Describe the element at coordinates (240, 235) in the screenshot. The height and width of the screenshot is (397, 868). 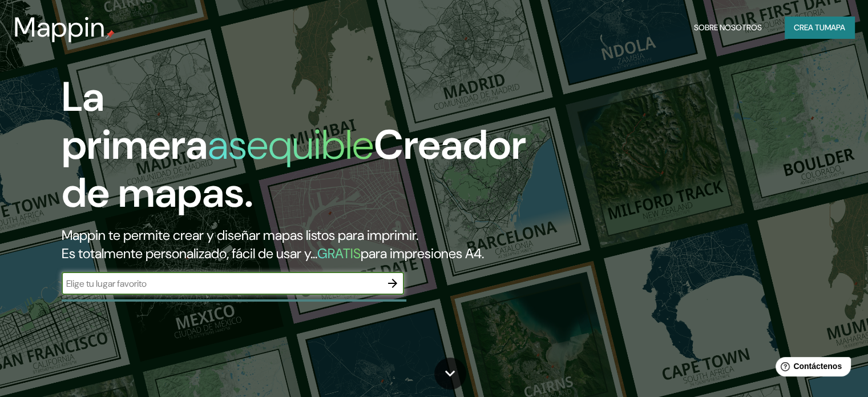
I see `font: Mappin te permite crear y diseñar mapas listos para imprimir.` at that location.